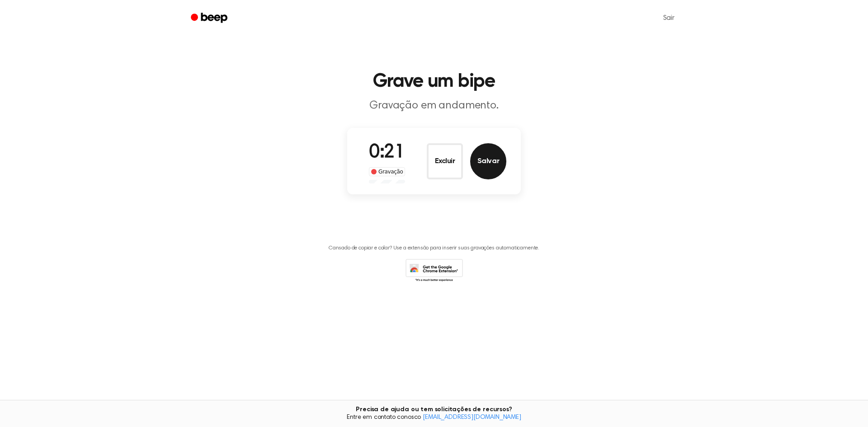 The image size is (868, 427). I want to click on font: Excluir, so click(444, 161).